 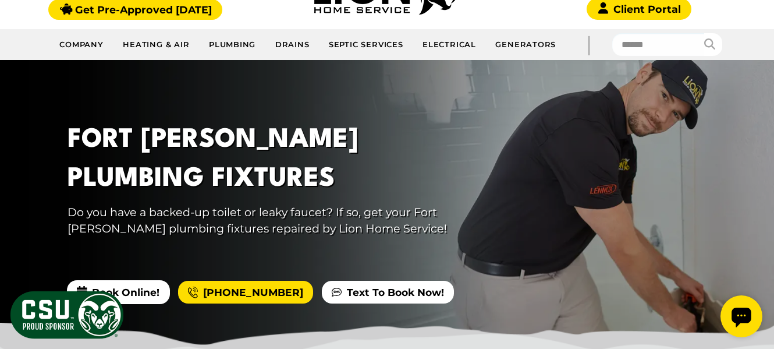 What do you see at coordinates (26, 26) in the screenshot?
I see `div: Open chat widget` at bounding box center [26, 26].